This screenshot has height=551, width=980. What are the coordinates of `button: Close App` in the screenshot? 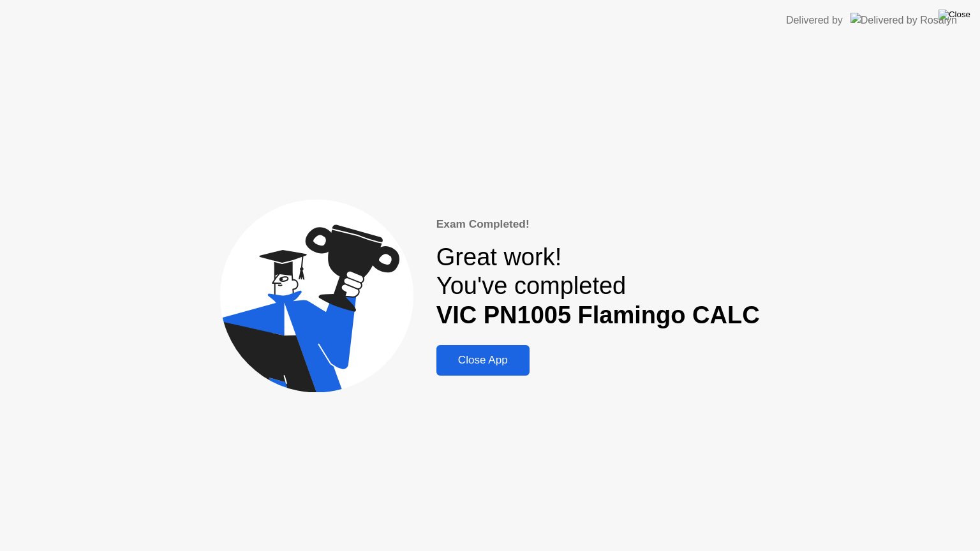 It's located at (483, 361).